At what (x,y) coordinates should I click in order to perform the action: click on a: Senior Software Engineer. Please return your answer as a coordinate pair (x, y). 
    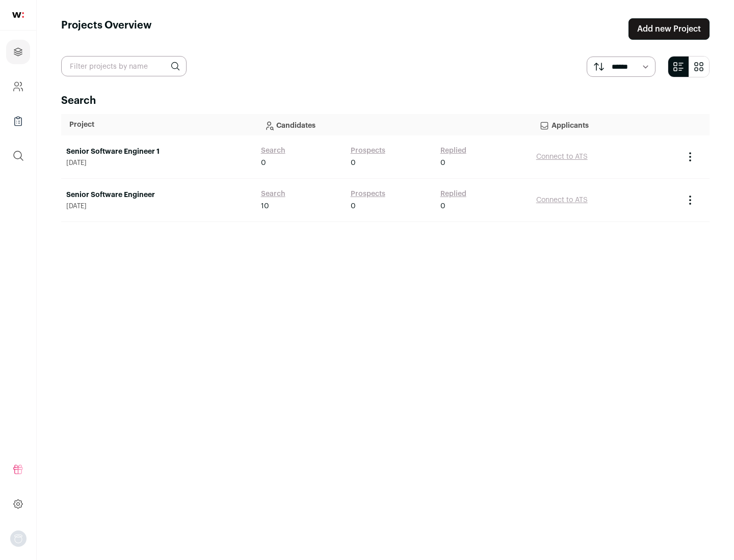
    Looking at the image, I should click on (158, 195).